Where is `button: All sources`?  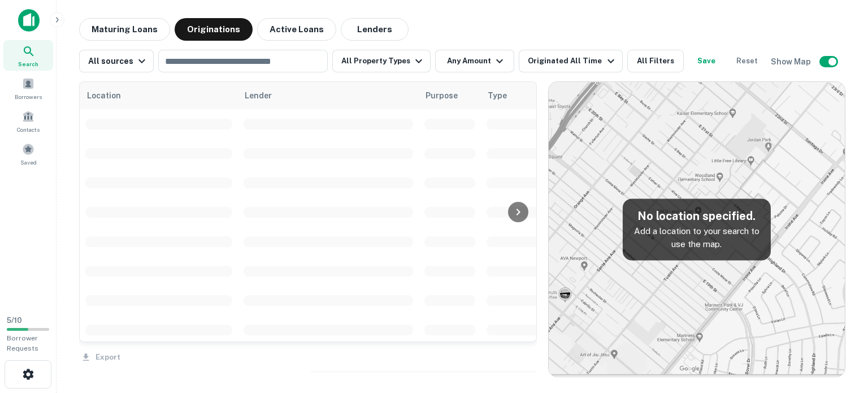
button: All sources is located at coordinates (116, 61).